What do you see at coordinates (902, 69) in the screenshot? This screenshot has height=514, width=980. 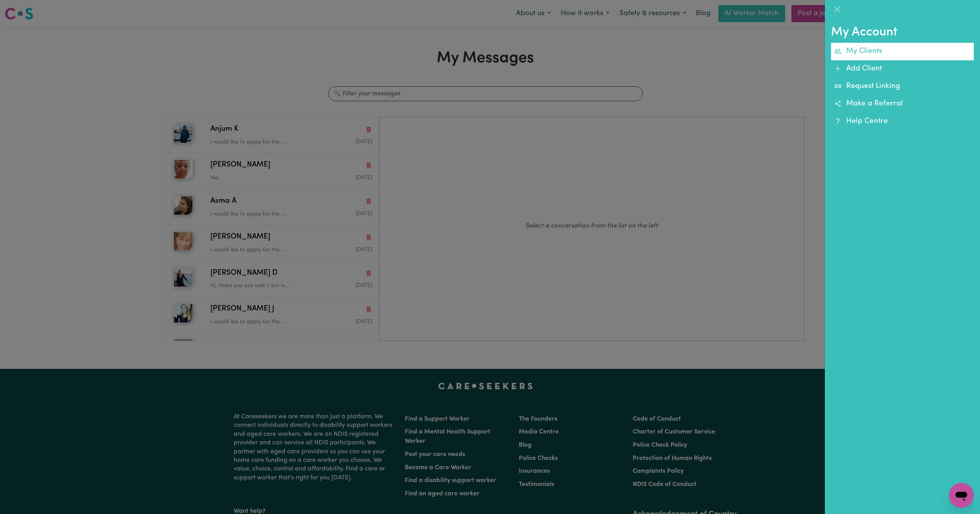 I see `a: Add Client` at bounding box center [902, 69].